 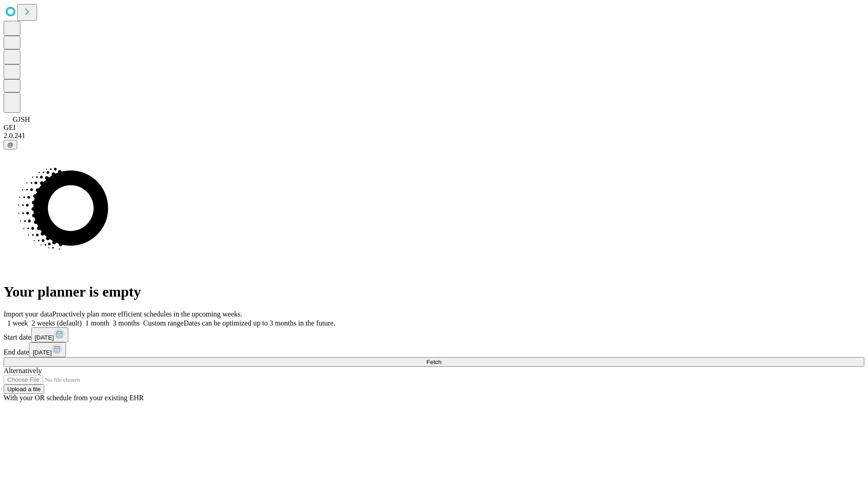 What do you see at coordinates (17, 323) in the screenshot?
I see `span: 1 week` at bounding box center [17, 323].